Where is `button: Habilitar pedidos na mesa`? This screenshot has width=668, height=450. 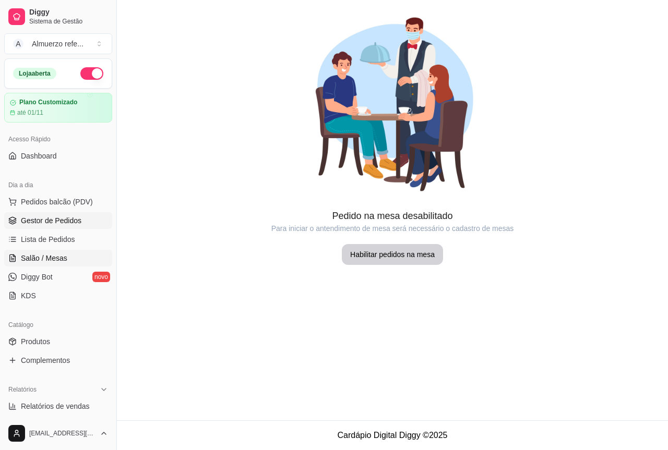 button: Habilitar pedidos na mesa is located at coordinates (392, 254).